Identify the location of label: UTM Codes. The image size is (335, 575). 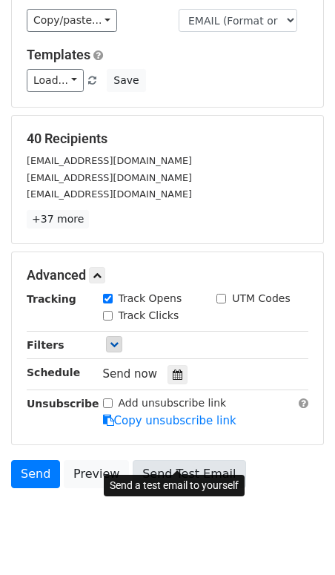
(261, 298).